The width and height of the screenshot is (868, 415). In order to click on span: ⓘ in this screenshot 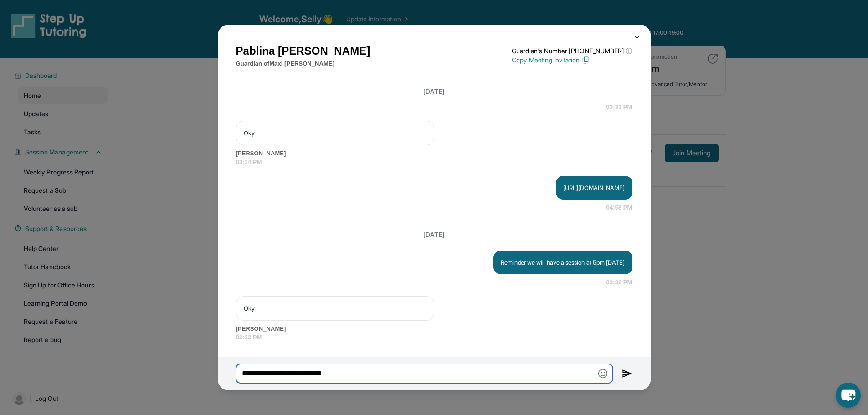, I will do `click(628, 51)`.